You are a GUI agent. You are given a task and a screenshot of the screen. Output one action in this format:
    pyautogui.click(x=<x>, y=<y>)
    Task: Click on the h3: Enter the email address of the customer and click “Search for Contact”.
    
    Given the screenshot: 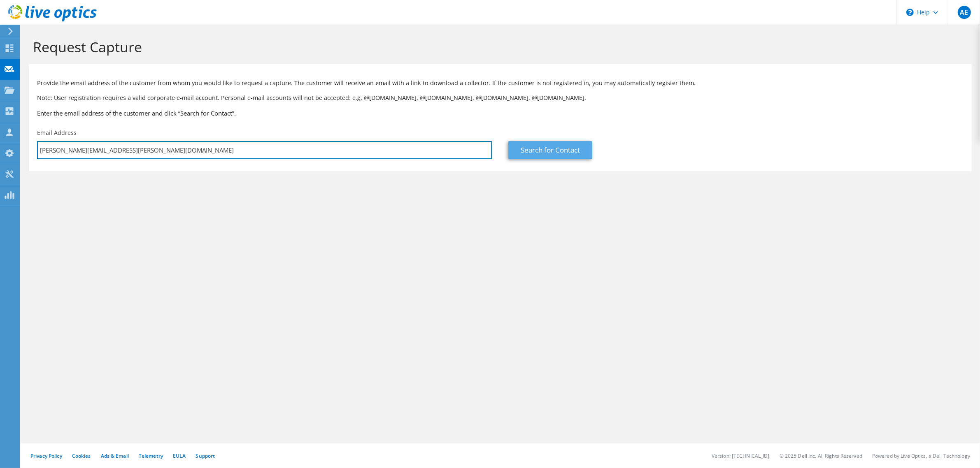 What is the action you would take?
    pyautogui.click(x=500, y=113)
    